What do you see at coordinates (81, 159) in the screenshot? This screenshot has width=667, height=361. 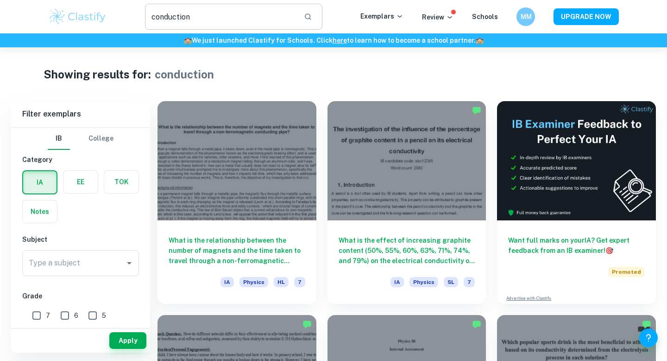 I see `h6: Category` at bounding box center [81, 159].